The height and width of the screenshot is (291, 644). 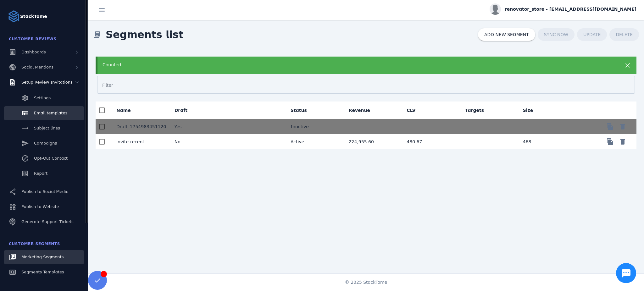 What do you see at coordinates (34, 52) in the screenshot?
I see `span: Dashboards` at bounding box center [34, 52].